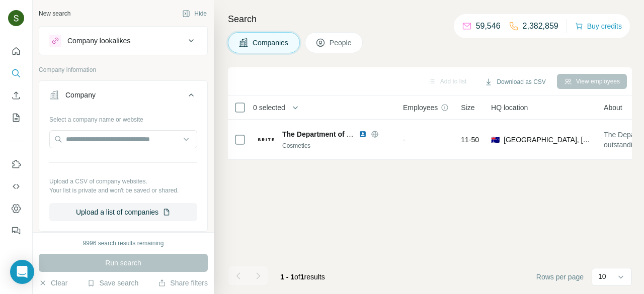 The height and width of the screenshot is (294, 644). What do you see at coordinates (16, 118) in the screenshot?
I see `button: My lists` at bounding box center [16, 118].